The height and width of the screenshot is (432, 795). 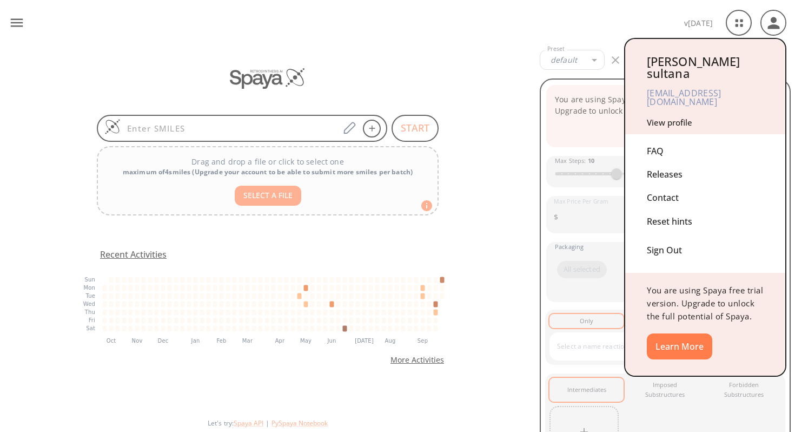 What do you see at coordinates (705, 151) in the screenshot?
I see `div: FAQ` at bounding box center [705, 151].